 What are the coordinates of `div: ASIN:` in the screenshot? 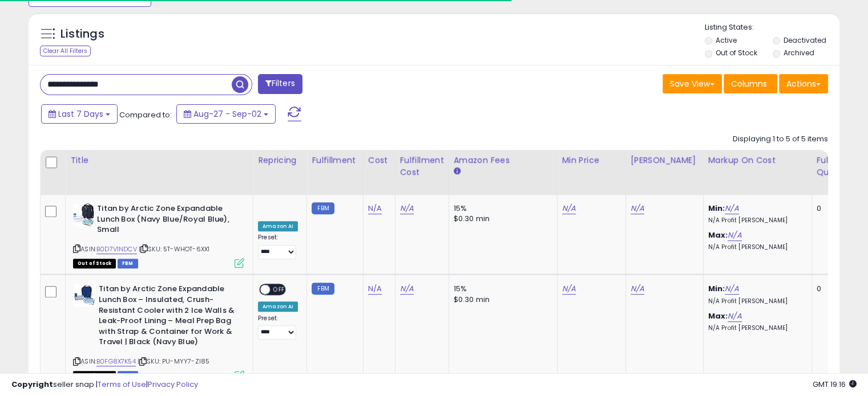 It's located at (158, 235).